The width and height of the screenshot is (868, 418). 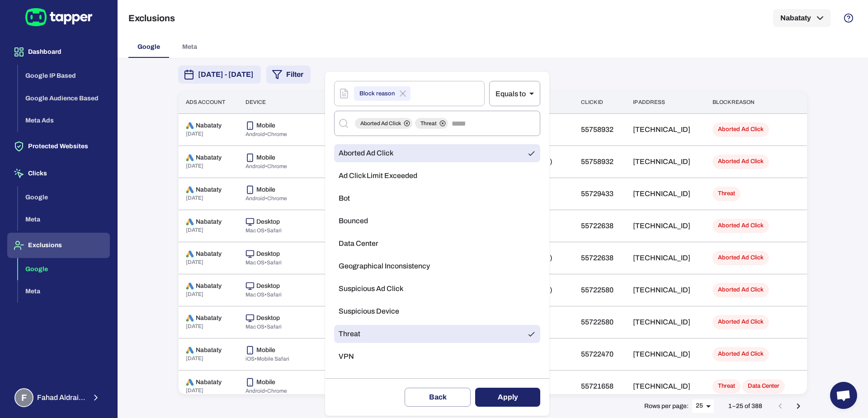 What do you see at coordinates (358, 244) in the screenshot?
I see `span: Data Center` at bounding box center [358, 244].